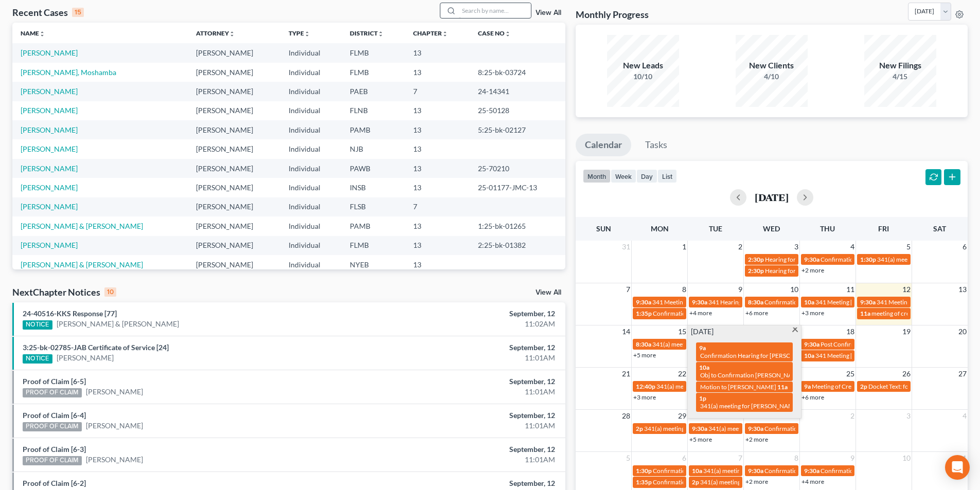  Describe the element at coordinates (495, 10) in the screenshot. I see `input: Search by name...` at that location.